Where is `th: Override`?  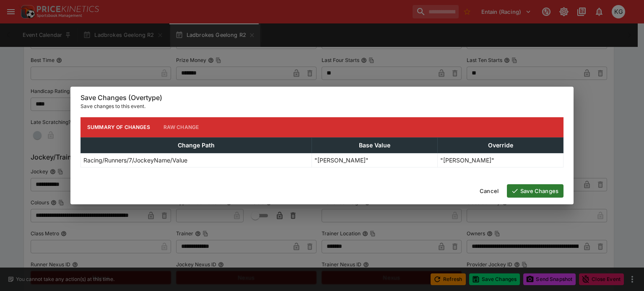 th: Override is located at coordinates (500, 145).